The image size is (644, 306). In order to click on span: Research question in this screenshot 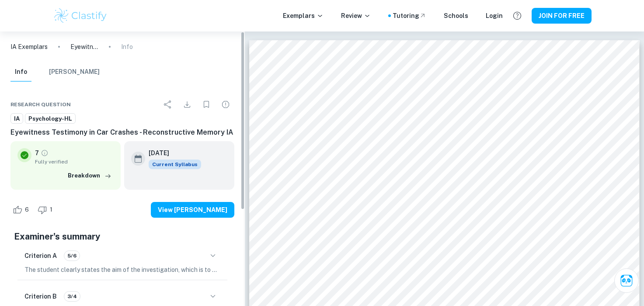, I will do `click(41, 104)`.